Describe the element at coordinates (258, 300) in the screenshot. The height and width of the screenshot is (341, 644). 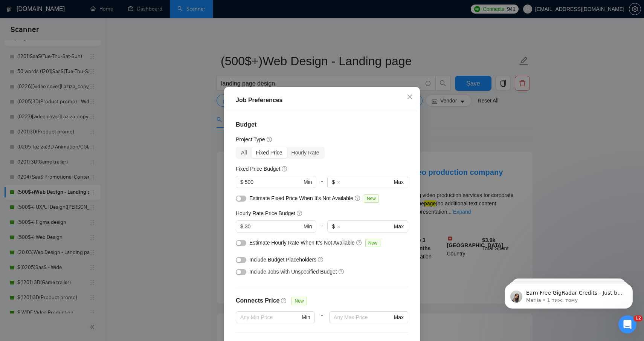
I see `h4: Connects Price` at that location.